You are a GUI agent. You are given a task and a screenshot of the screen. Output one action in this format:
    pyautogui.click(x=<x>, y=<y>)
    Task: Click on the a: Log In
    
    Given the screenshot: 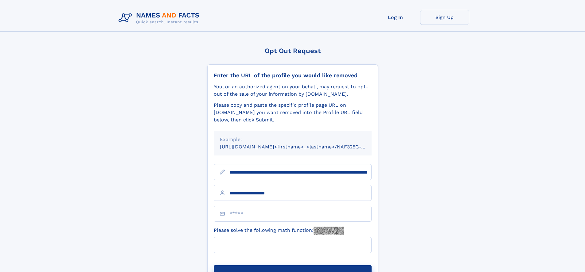 What is the action you would take?
    pyautogui.click(x=395, y=17)
    